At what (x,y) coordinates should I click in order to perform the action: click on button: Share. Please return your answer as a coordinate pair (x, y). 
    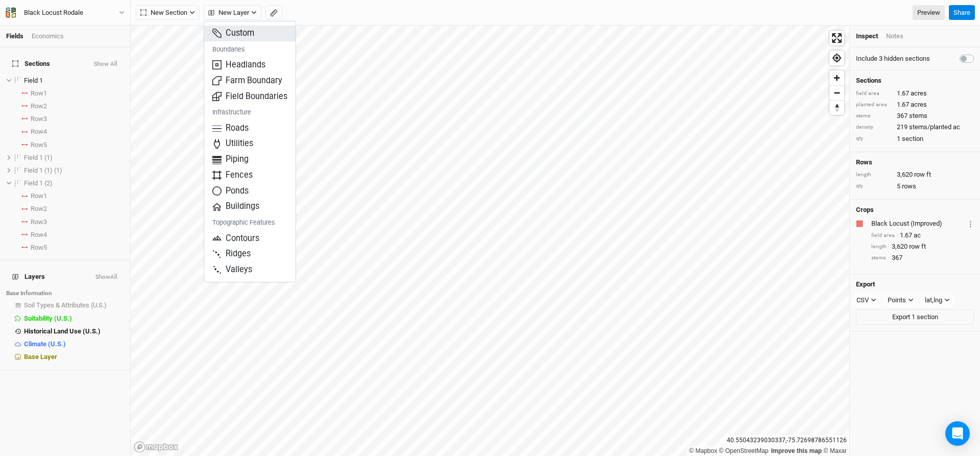
    Looking at the image, I should click on (962, 13).